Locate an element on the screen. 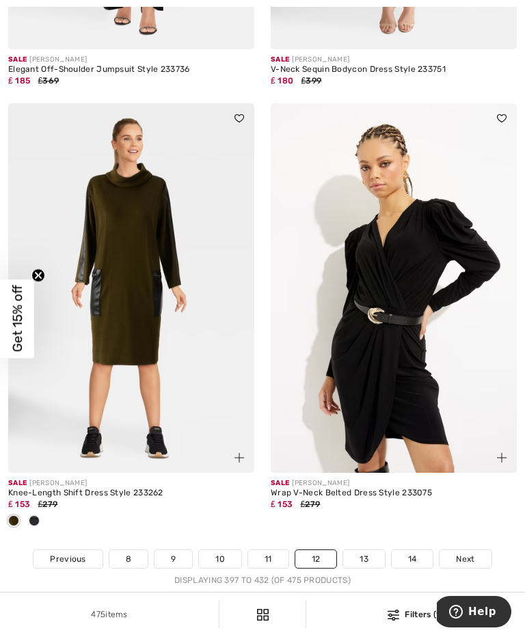  a: 12 is located at coordinates (316, 559).